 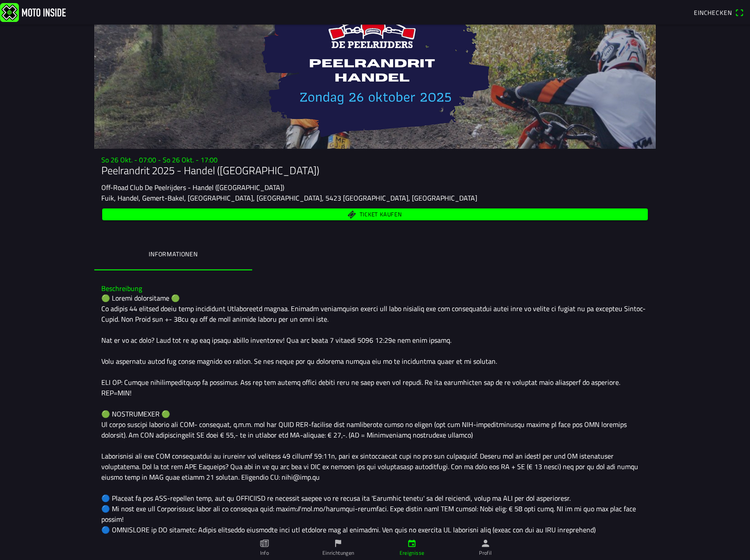 I want to click on ion-icon: Kalender, so click(x=412, y=543).